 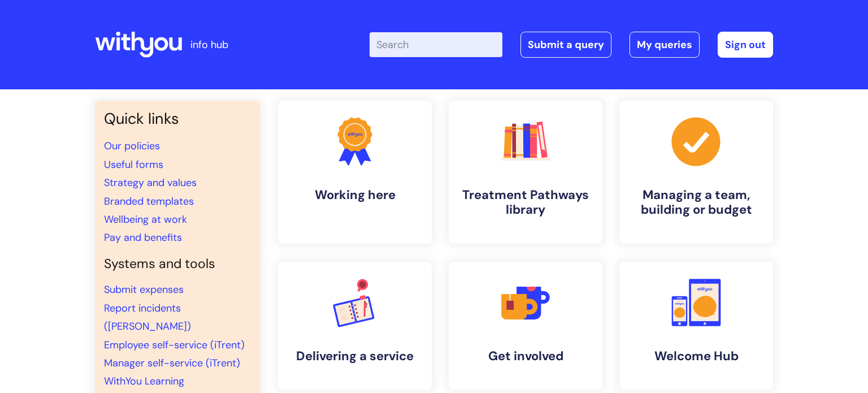 I want to click on a: Delivering a service, so click(x=355, y=325).